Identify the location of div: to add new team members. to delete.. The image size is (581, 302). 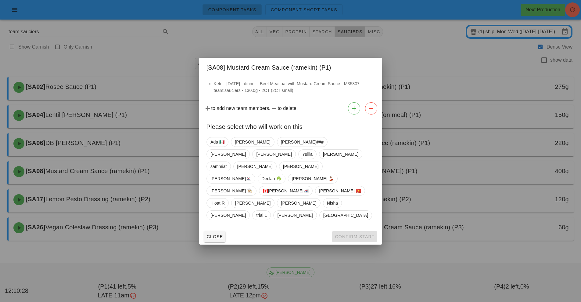
(291, 108).